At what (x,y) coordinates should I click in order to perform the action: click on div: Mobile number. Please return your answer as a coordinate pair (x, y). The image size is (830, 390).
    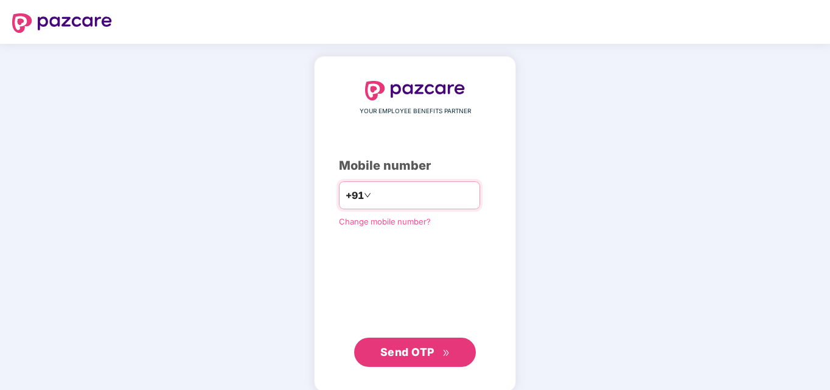
    Looking at the image, I should click on (415, 166).